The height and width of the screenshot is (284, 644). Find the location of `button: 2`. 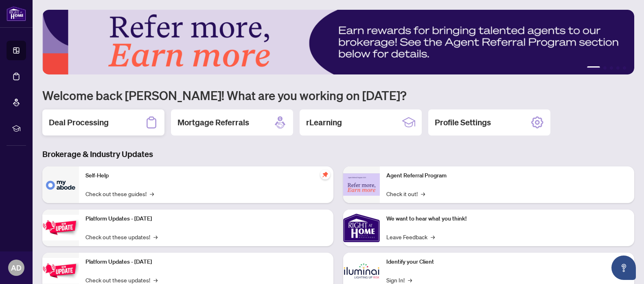

button: 2 is located at coordinates (605, 68).